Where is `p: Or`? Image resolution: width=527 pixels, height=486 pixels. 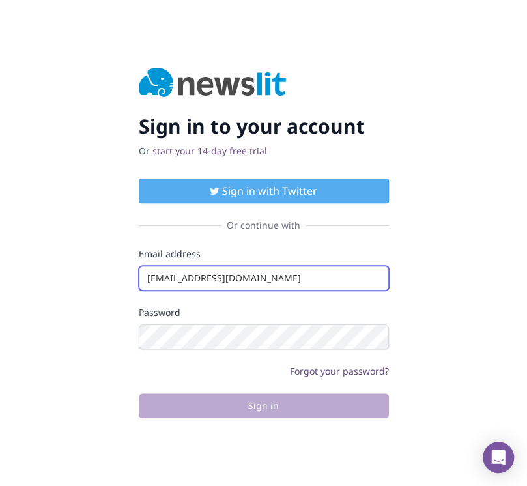 p: Or is located at coordinates (264, 151).